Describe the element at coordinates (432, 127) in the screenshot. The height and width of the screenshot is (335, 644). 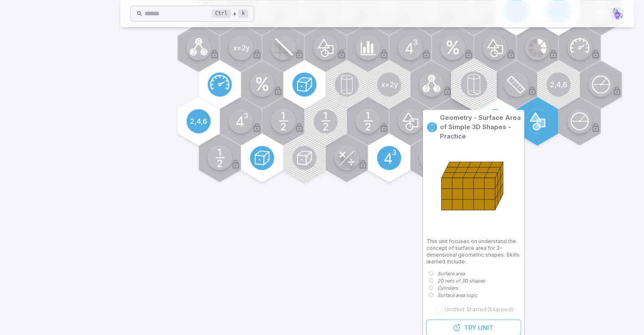
I see `a: Geometry 3D` at that location.